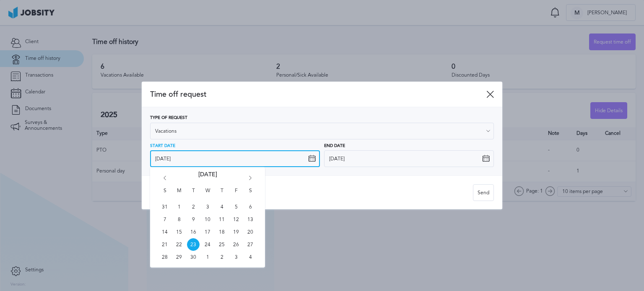 This screenshot has height=291, width=644. I want to click on span: Mon Sep 29 2025, so click(179, 257).